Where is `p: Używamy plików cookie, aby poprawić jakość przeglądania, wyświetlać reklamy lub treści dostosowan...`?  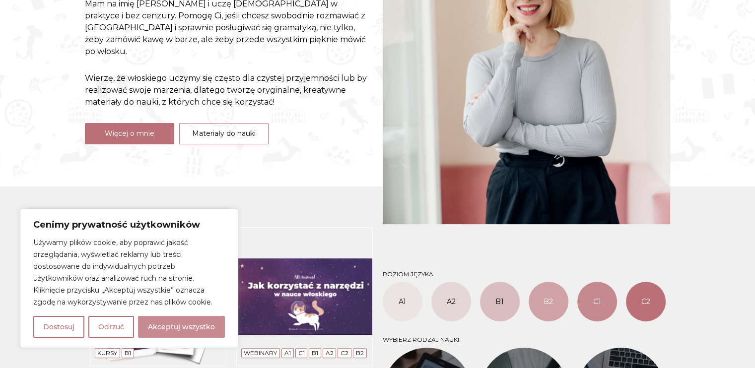
p: Używamy plików cookie, aby poprawić jakość przeglądania, wyświetlać reklamy lub treści dostosowan... is located at coordinates (129, 272).